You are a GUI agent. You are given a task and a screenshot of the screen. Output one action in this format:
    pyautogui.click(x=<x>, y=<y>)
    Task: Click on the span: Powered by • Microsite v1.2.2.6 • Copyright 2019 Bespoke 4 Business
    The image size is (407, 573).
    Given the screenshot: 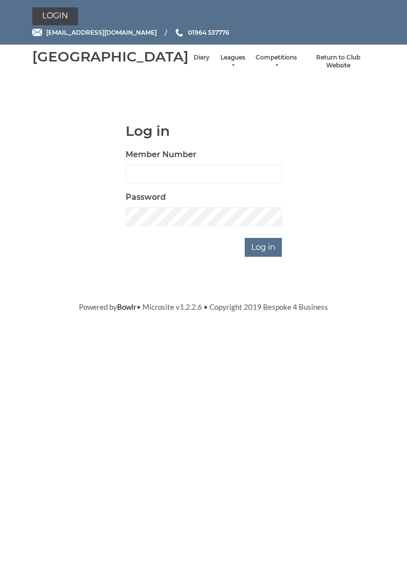 What is the action you would take?
    pyautogui.click(x=203, y=307)
    